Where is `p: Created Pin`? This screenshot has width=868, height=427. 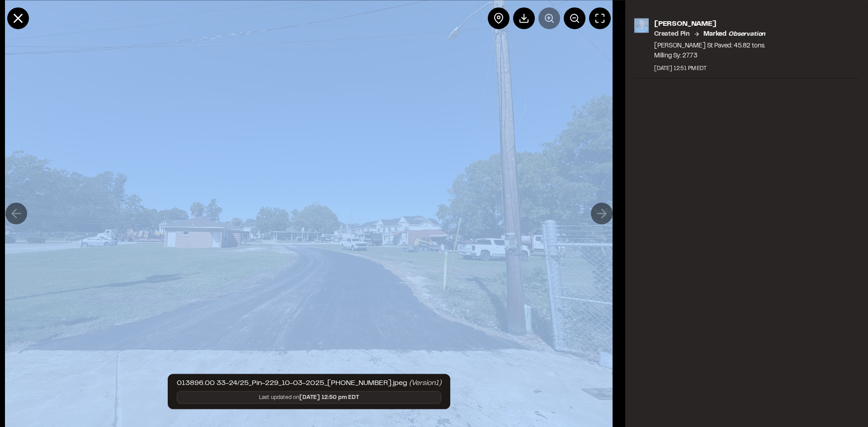 p: Created Pin is located at coordinates (672, 34).